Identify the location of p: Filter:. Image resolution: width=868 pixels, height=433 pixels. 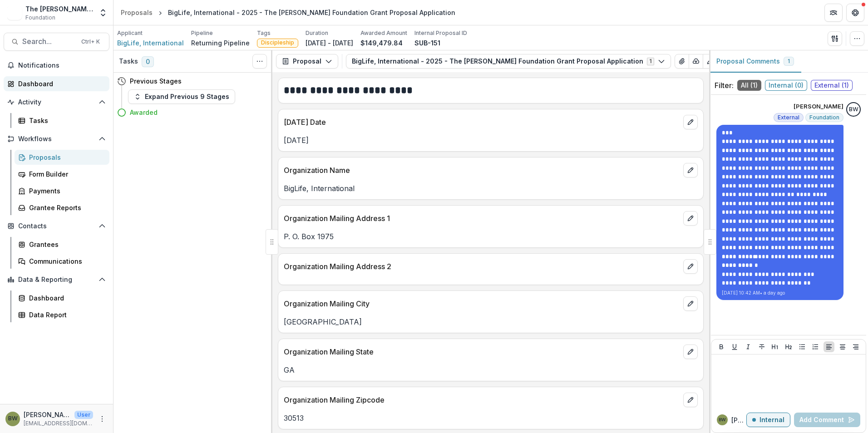
(724, 86).